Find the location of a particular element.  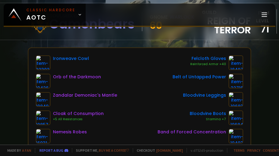

div: Nemesis Robes is located at coordinates (70, 132).